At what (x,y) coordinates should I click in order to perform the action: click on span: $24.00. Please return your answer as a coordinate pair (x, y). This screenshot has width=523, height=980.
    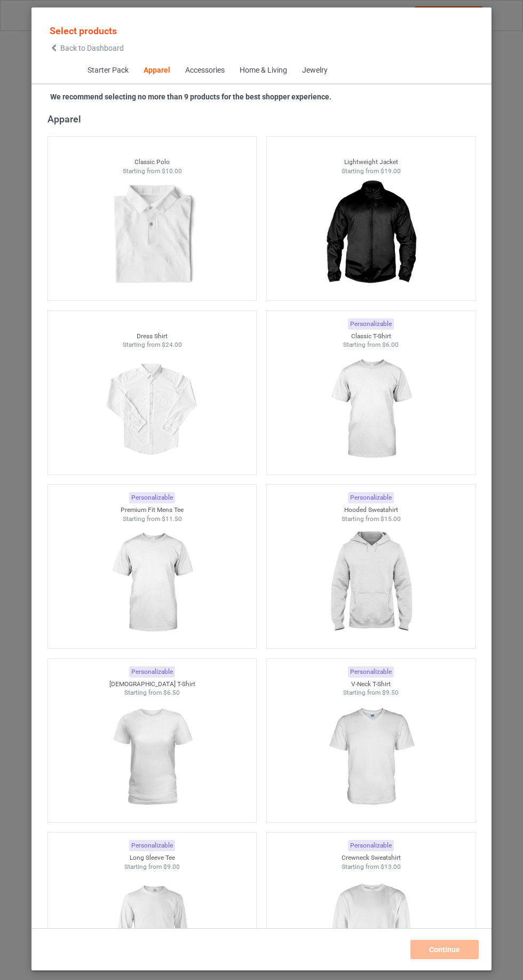
    Looking at the image, I should click on (172, 345).